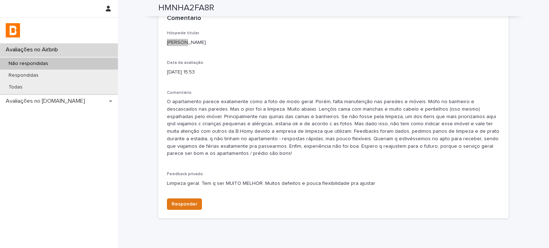 The width and height of the screenshot is (549, 248). I want to click on p: Não respondidas, so click(28, 64).